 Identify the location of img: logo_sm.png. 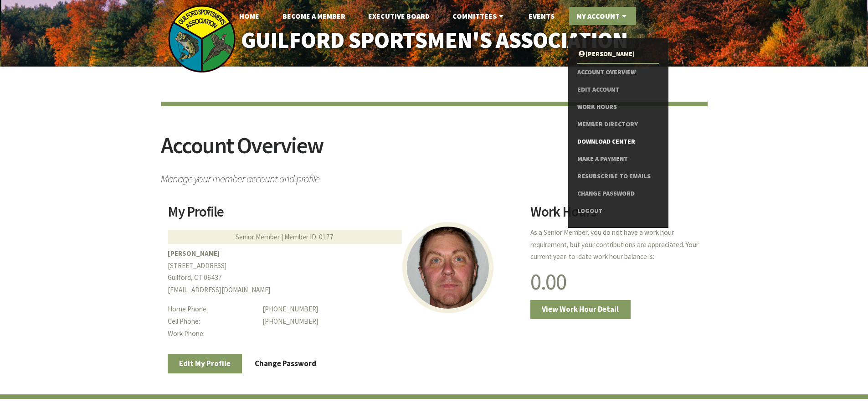
(202, 39).